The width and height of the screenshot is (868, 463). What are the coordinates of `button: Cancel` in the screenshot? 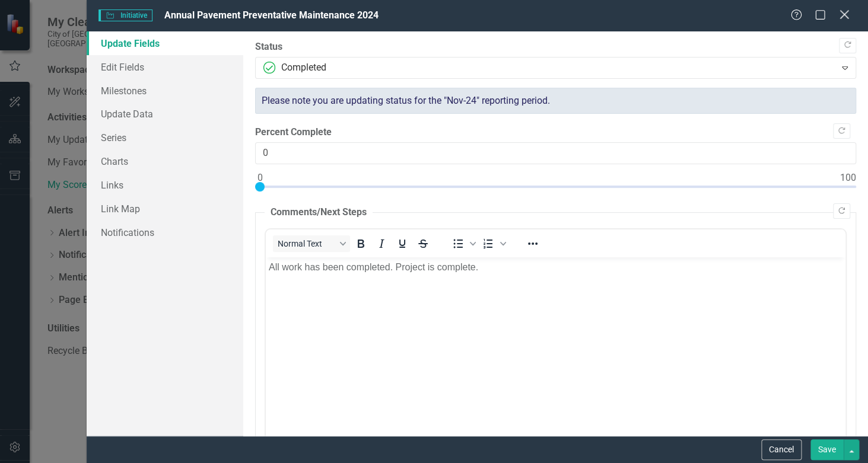 It's located at (781, 449).